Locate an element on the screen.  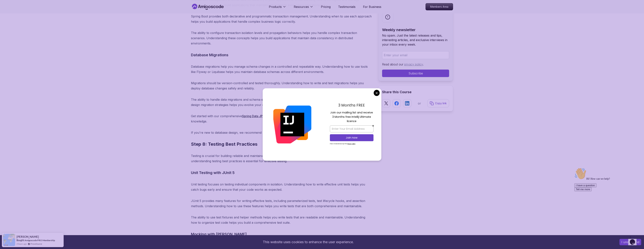
h2: Weekly newsletter is located at coordinates (415, 30).